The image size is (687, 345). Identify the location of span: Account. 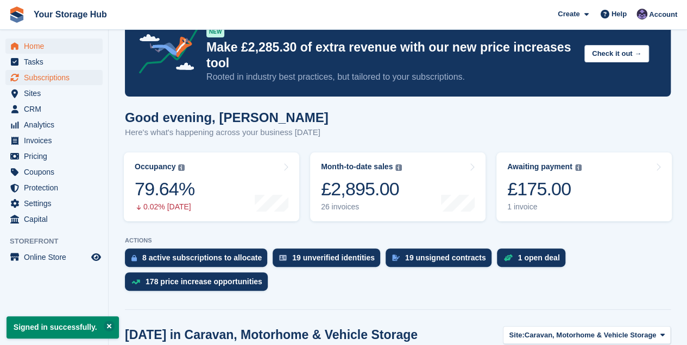
(663, 15).